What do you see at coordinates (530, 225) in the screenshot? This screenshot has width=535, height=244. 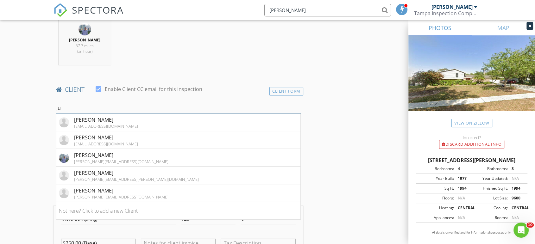 I see `span: 10` at bounding box center [530, 225].